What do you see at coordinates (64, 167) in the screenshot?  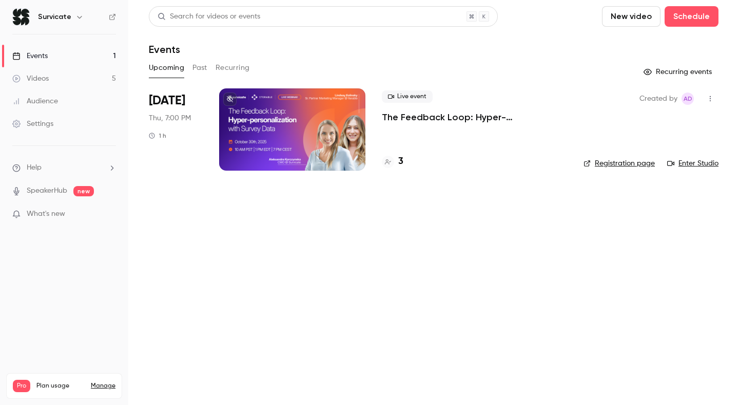 I see `li: help-dropdown-opener` at bounding box center [64, 167].